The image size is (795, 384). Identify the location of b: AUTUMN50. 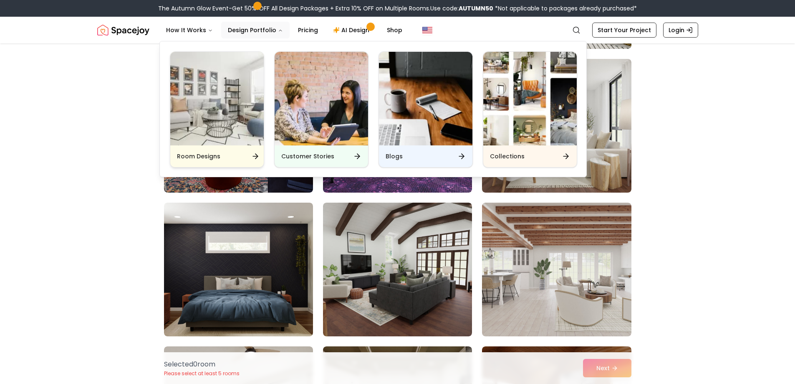
(476, 8).